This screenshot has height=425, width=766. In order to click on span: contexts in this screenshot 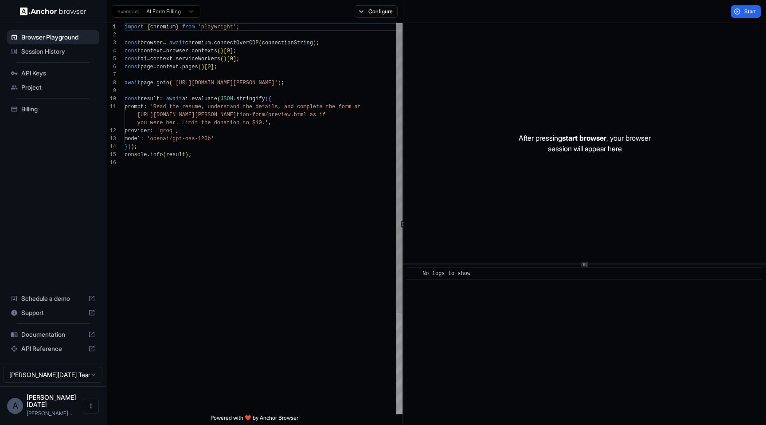, I will do `click(204, 51)`.